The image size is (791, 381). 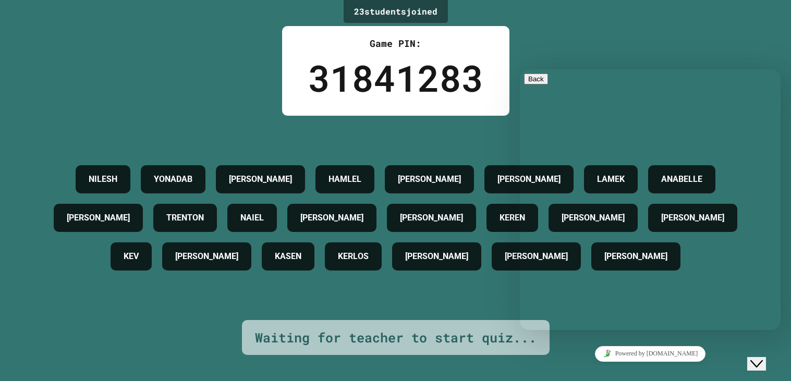 I want to click on h4: KEV, so click(x=131, y=256).